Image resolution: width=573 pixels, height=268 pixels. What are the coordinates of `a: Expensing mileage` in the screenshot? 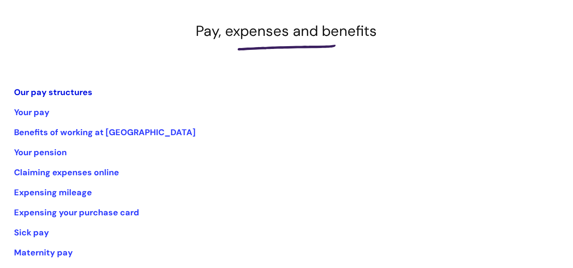 It's located at (53, 193).